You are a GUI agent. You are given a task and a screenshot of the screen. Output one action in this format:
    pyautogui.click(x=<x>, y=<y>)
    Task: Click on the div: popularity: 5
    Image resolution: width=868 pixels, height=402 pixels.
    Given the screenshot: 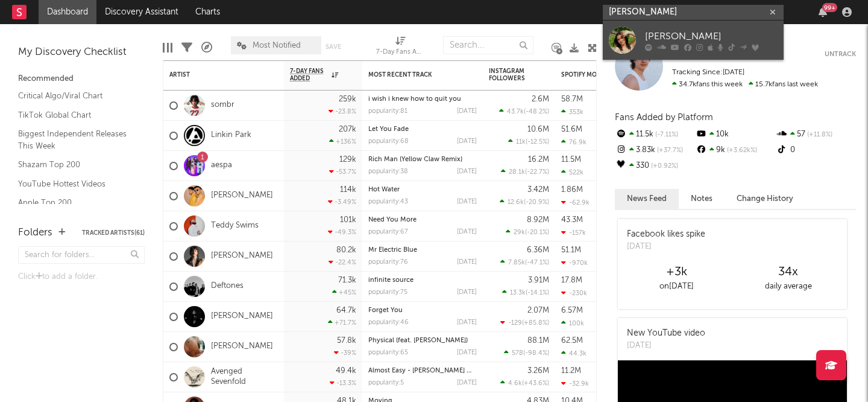 What is the action you would take?
    pyautogui.click(x=386, y=383)
    